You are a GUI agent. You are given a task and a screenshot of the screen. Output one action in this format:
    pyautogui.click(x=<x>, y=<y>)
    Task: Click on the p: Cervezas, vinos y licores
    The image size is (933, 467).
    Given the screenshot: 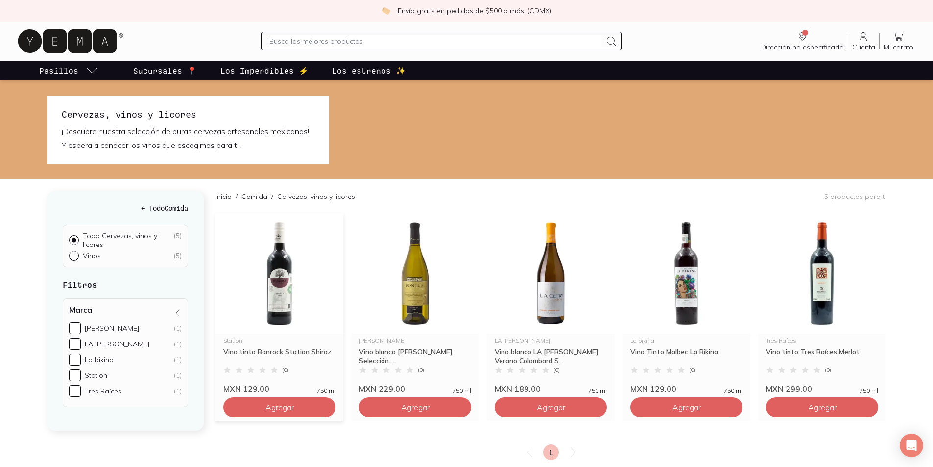 What is the action you would take?
    pyautogui.click(x=316, y=196)
    